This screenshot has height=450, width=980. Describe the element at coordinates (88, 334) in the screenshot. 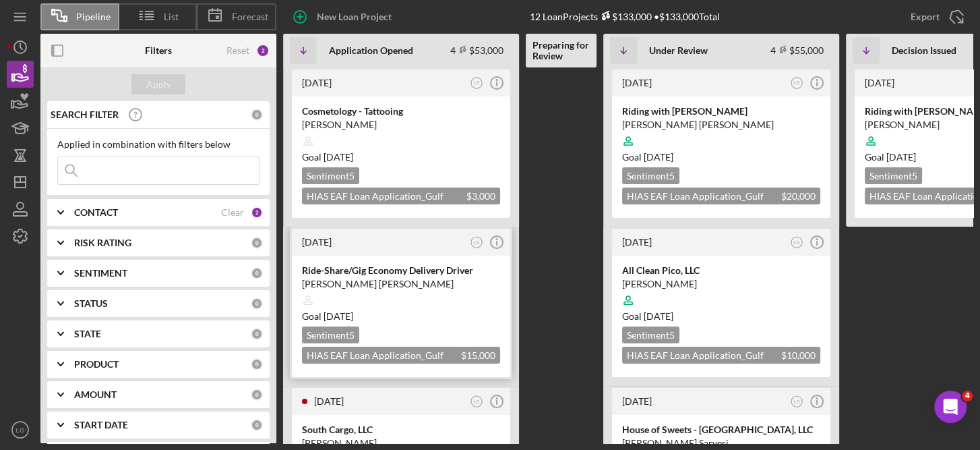

I see `b: STATE` at that location.